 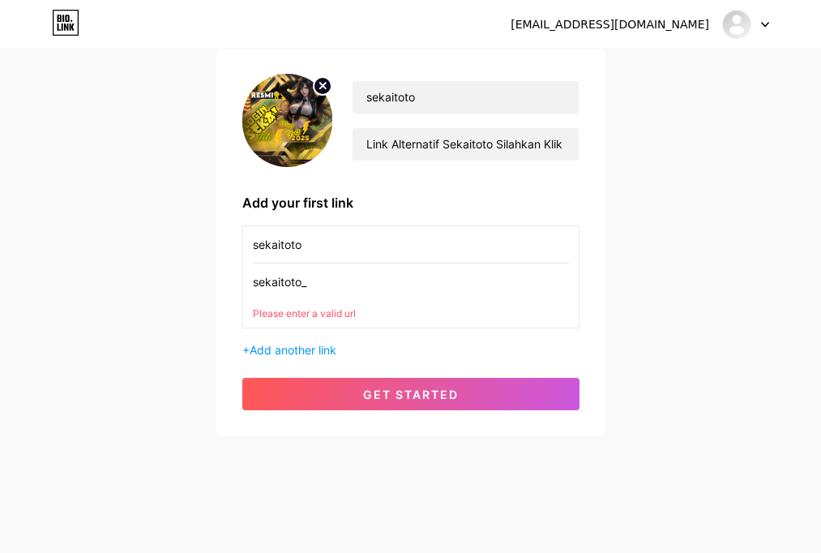 What do you see at coordinates (293, 349) in the screenshot?
I see `span: Add another link` at bounding box center [293, 349].